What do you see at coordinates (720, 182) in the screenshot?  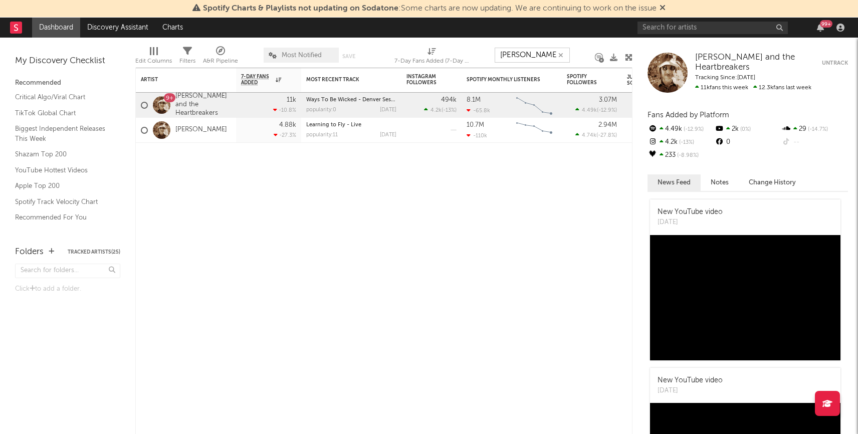 I see `button: Notes` at bounding box center [720, 182].